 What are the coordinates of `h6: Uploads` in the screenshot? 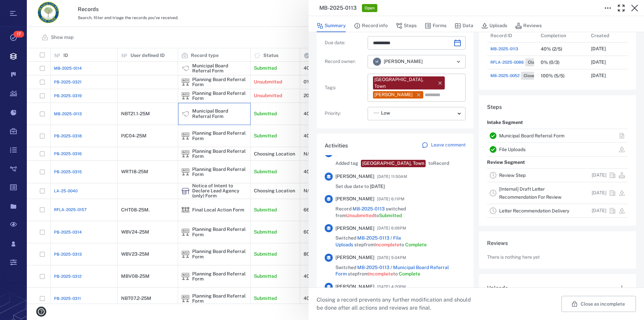 It's located at (497, 288).